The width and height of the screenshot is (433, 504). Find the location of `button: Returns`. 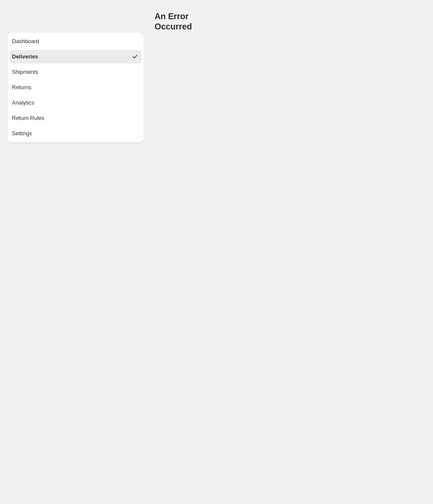

button: Returns is located at coordinates (75, 87).